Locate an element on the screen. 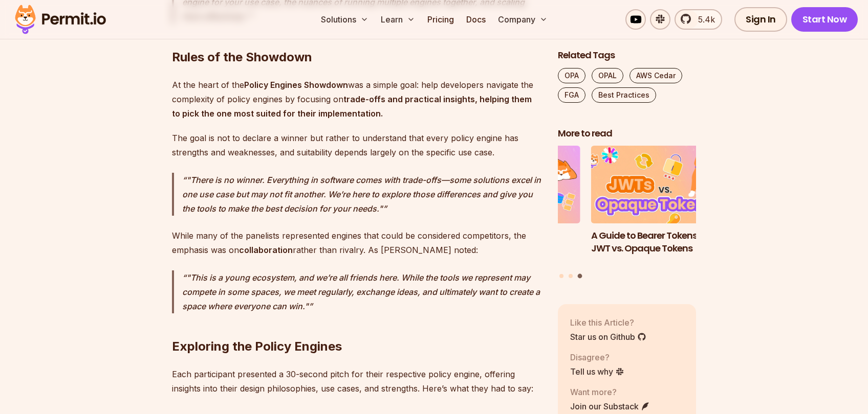 The width and height of the screenshot is (868, 414). button: Company is located at coordinates (522, 20).